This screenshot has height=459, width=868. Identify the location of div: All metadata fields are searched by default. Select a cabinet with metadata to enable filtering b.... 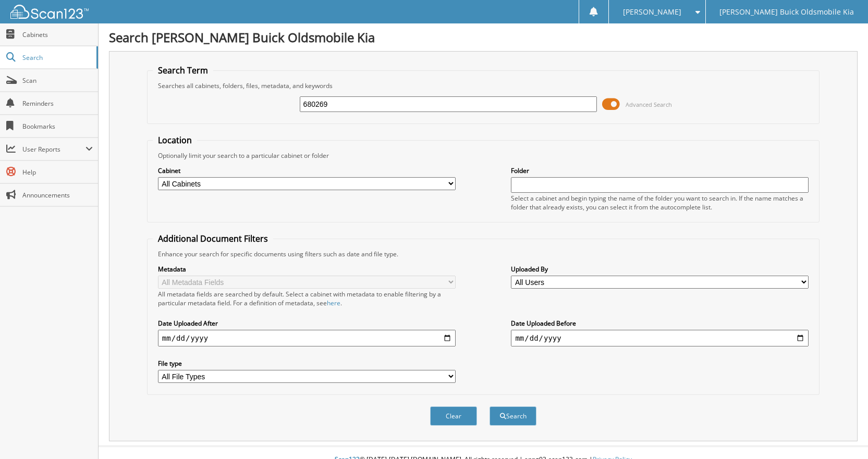
(307, 299).